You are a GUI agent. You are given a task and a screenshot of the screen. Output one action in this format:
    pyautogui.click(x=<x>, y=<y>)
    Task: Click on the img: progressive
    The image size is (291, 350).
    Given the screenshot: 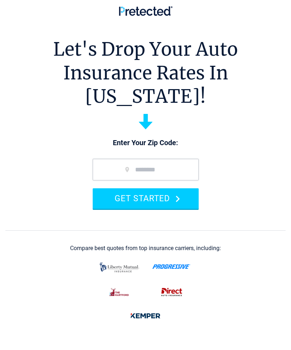 What is the action you would take?
    pyautogui.click(x=171, y=267)
    